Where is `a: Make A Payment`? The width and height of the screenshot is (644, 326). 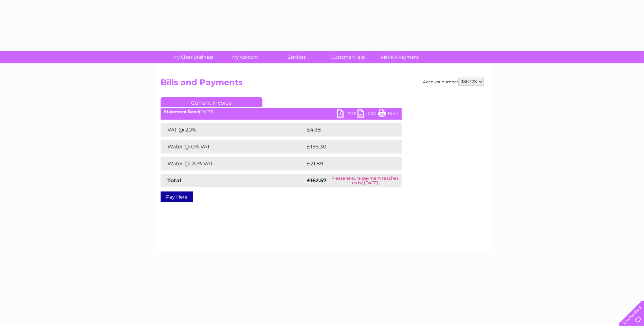 a: Make A Payment is located at coordinates (400, 57).